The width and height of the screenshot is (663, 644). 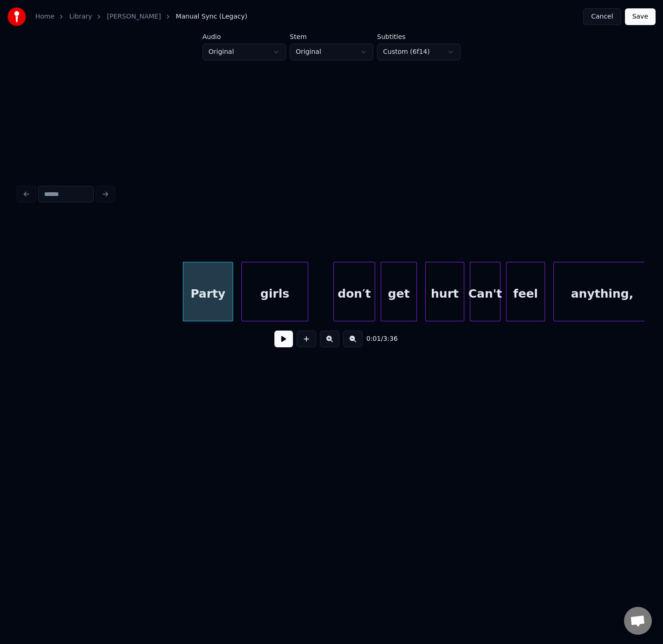 What do you see at coordinates (17, 17) in the screenshot?
I see `img: youka` at bounding box center [17, 17].